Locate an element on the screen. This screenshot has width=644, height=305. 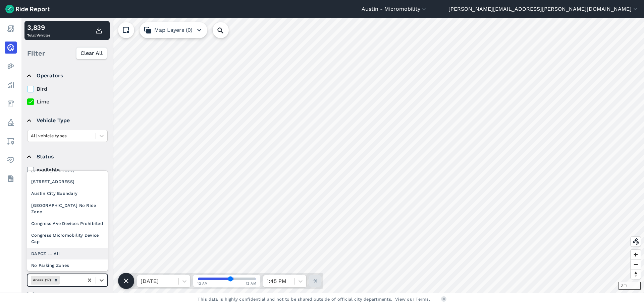
label: Lime is located at coordinates (67, 102).